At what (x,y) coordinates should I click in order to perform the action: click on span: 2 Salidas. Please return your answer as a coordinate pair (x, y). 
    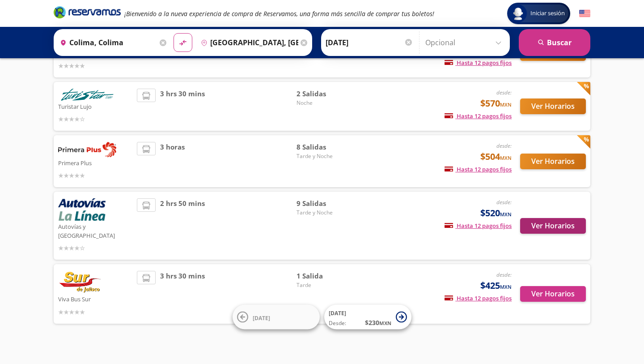
    Looking at the image, I should click on (328, 93).